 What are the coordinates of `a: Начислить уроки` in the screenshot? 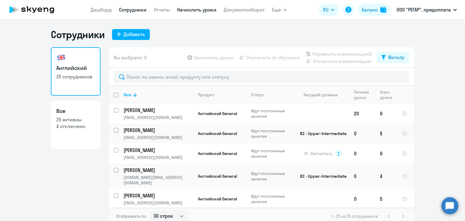 It's located at (197, 10).